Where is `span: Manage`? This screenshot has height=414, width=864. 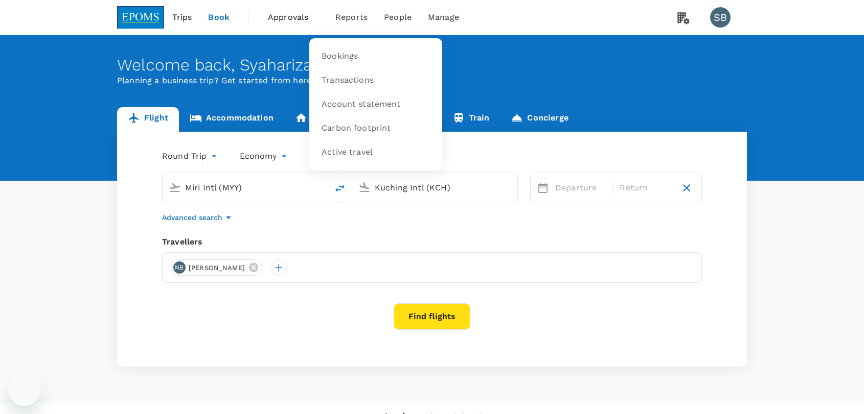 span: Manage is located at coordinates (443, 17).